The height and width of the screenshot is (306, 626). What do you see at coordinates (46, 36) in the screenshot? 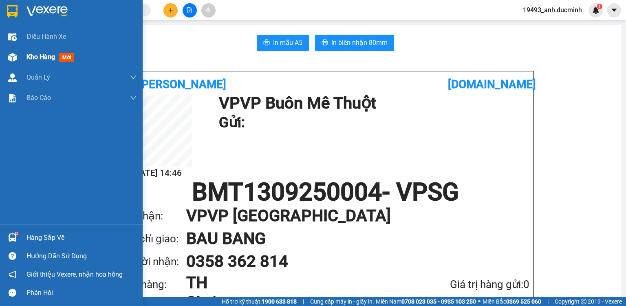
I see `span: Điều hành xe` at bounding box center [46, 36].